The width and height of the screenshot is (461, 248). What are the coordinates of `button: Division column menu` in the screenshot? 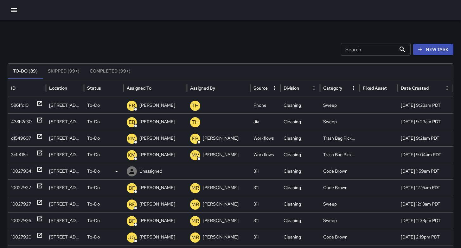 It's located at (314, 88).